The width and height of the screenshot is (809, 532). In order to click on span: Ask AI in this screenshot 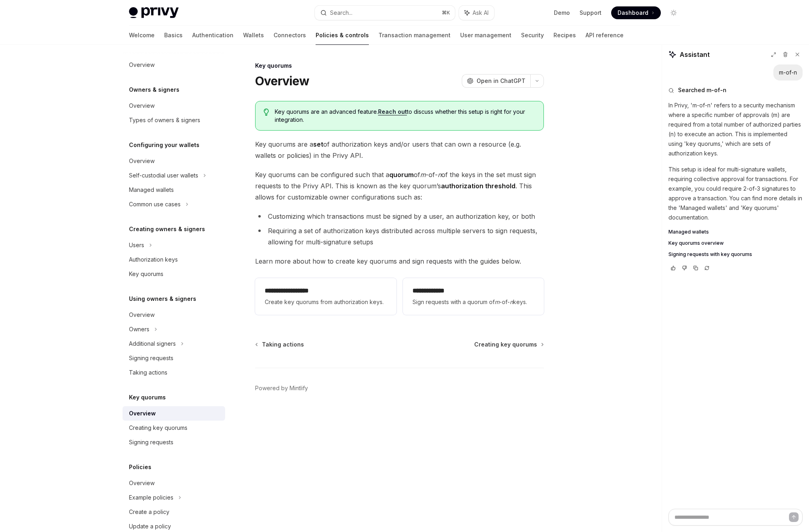, I will do `click(481, 12)`.